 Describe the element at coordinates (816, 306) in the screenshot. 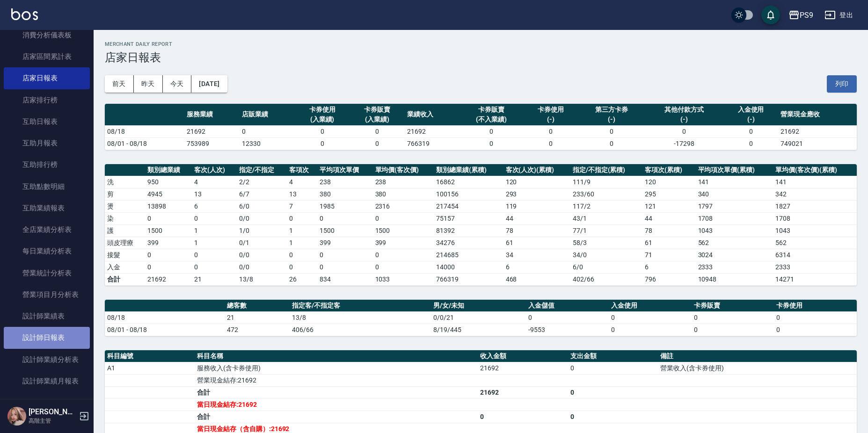

I see `th: 卡券使用` at that location.